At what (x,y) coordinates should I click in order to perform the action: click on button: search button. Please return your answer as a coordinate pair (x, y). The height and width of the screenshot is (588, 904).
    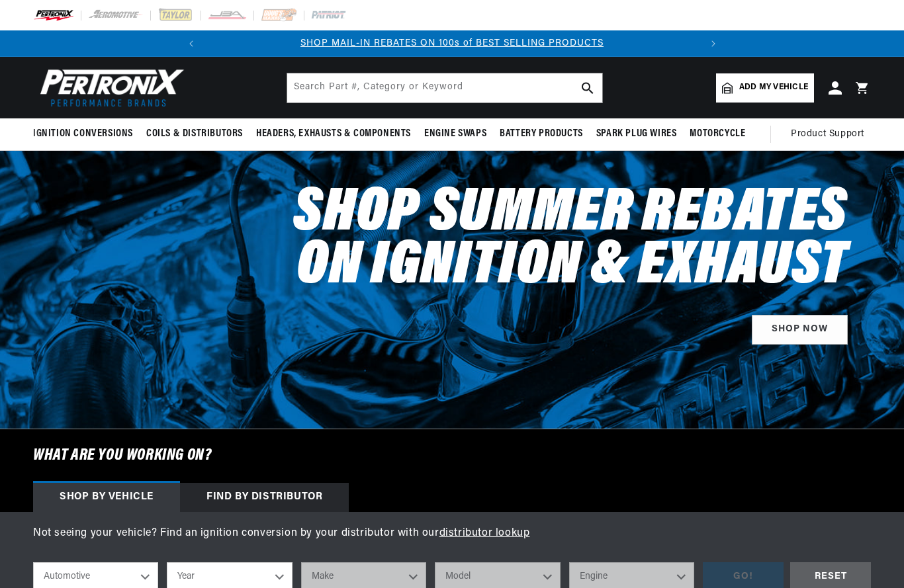
    Looking at the image, I should click on (587, 88).